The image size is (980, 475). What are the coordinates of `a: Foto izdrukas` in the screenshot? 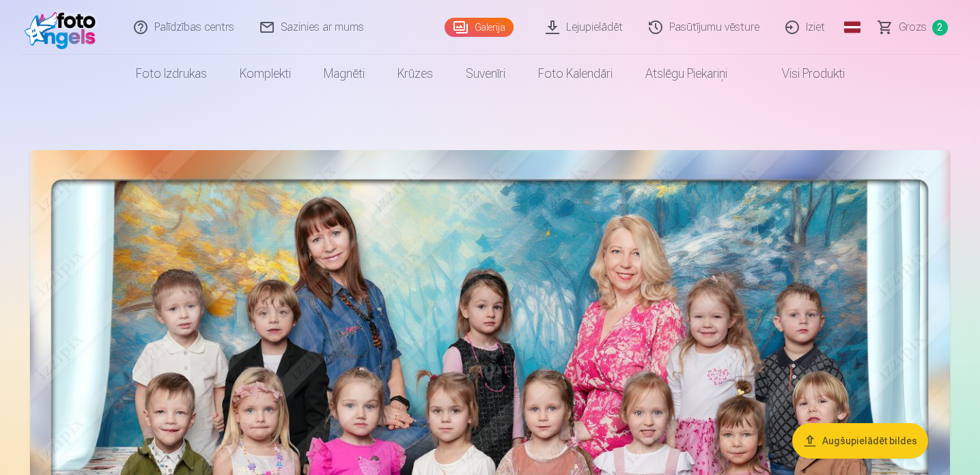 It's located at (171, 74).